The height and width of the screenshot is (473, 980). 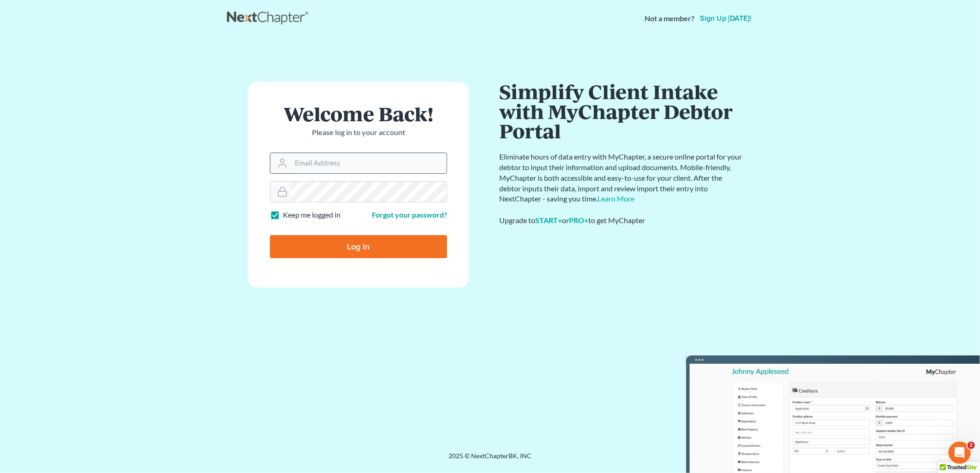 What do you see at coordinates (410, 214) in the screenshot?
I see `a: Forgot your password?` at bounding box center [410, 214].